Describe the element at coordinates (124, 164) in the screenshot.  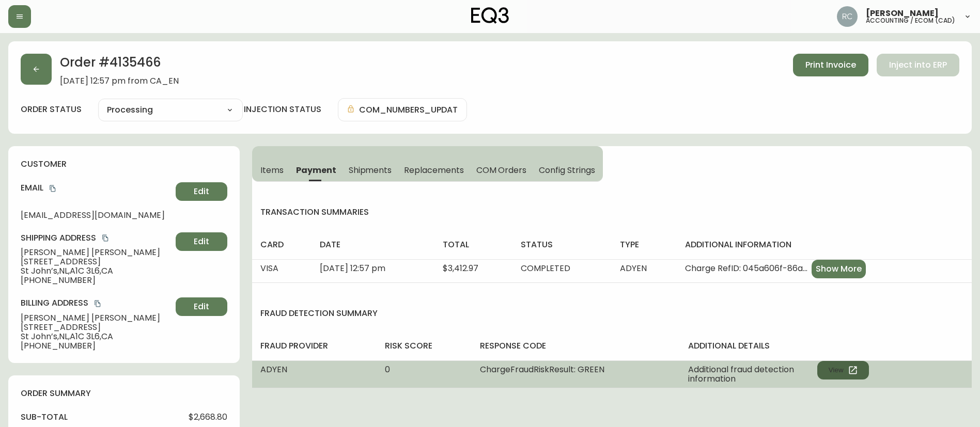
I see `h4: customer` at that location.